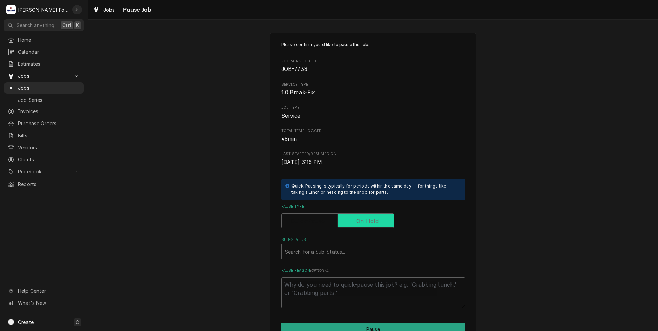  What do you see at coordinates (44, 159) in the screenshot?
I see `a: Clients` at bounding box center [44, 159].